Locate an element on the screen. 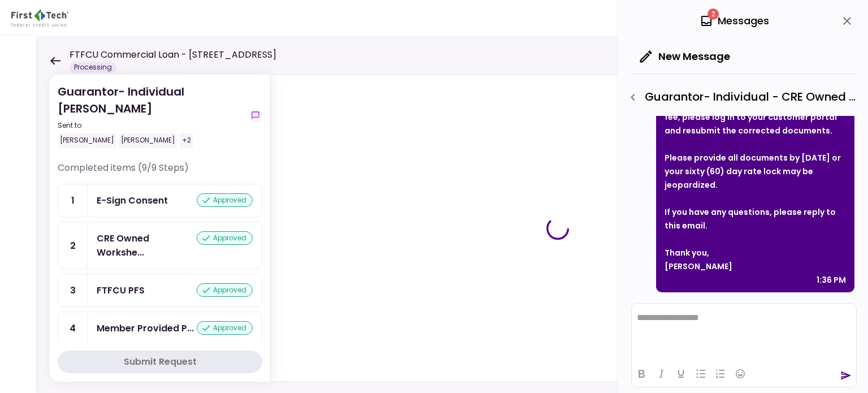 The image size is (868, 393). div: CRE Owned Worksheet is located at coordinates (146, 245).